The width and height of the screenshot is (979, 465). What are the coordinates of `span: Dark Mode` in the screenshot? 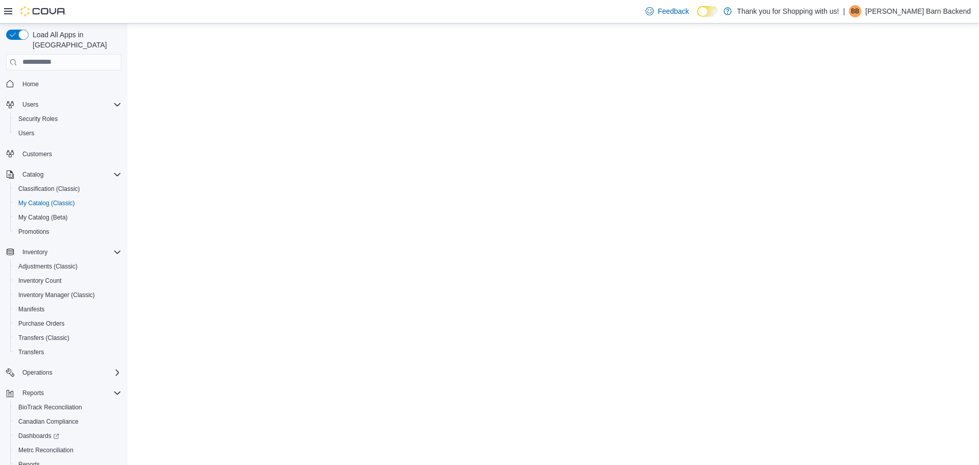 It's located at (697, 17).